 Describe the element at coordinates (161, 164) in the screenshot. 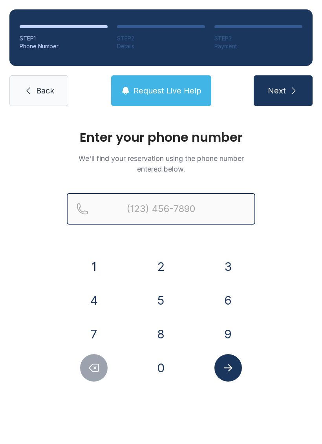

I see `p: We'll find your reservation using the phone number entered below.` at that location.